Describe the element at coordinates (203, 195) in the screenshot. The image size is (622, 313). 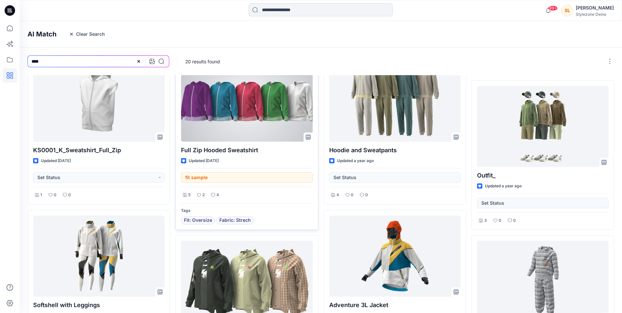
I see `p: 2` at that location.